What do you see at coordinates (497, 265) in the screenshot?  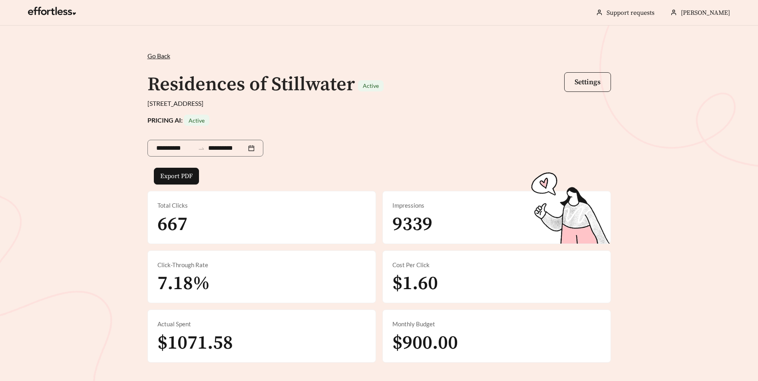 I see `div: Cost Per Click` at bounding box center [497, 265].